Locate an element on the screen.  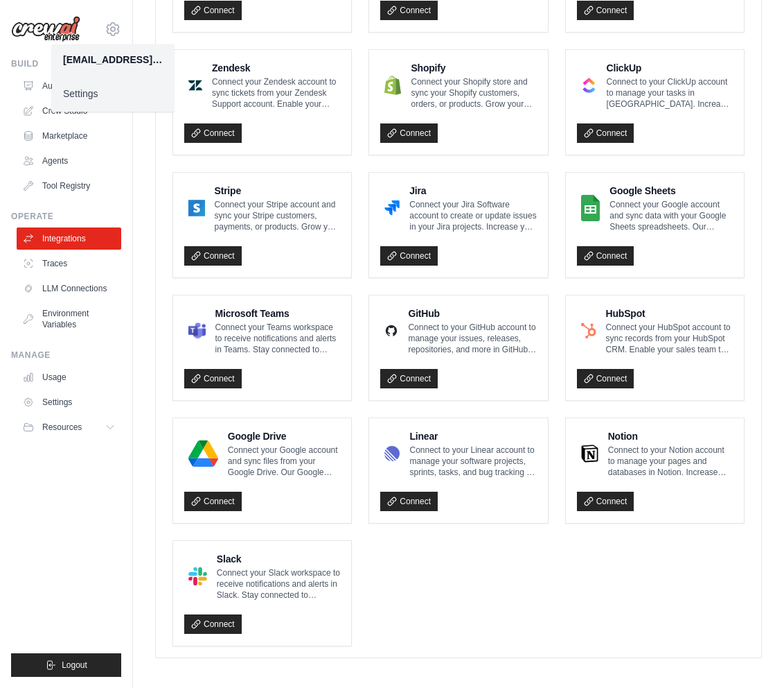
p: Connect to your GitHub account to manage your issues, releases, repositories, and more in GitHub.... is located at coordinates (472, 338).